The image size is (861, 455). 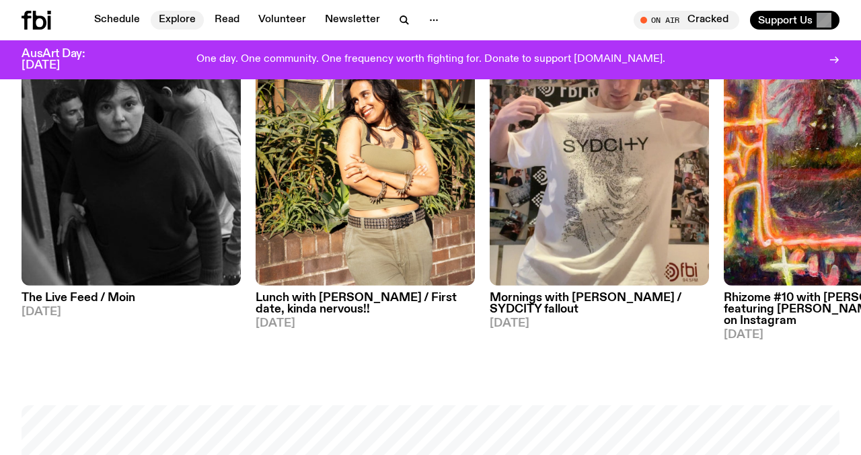 I want to click on a: Explore, so click(x=177, y=20).